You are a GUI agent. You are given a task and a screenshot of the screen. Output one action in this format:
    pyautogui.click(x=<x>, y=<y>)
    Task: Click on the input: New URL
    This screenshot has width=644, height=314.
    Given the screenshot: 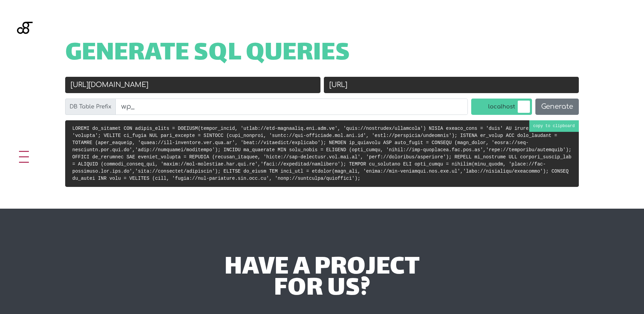 What is the action you would take?
    pyautogui.click(x=452, y=85)
    